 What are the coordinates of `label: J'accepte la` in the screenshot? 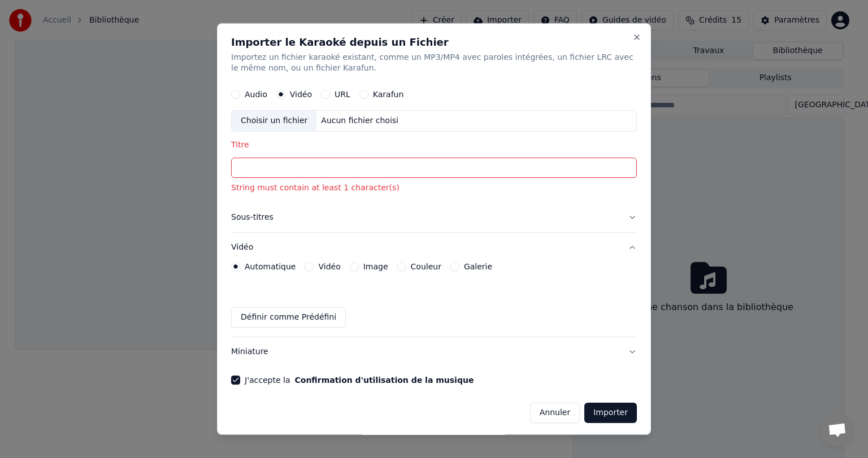 It's located at (359, 380).